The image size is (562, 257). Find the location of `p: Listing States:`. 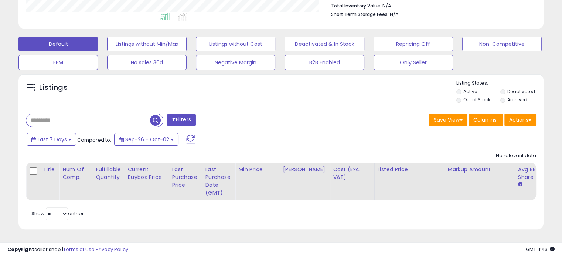

p: Listing States: is located at coordinates (500, 83).